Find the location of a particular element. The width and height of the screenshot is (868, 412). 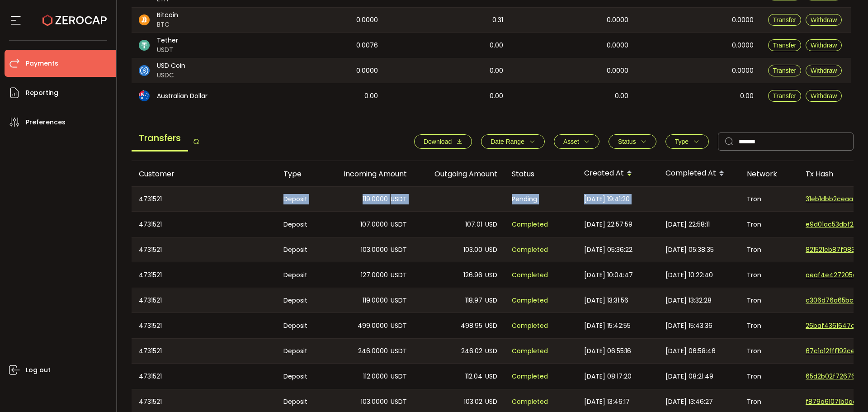

img: usdc_portfolio.svg is located at coordinates (144, 70).